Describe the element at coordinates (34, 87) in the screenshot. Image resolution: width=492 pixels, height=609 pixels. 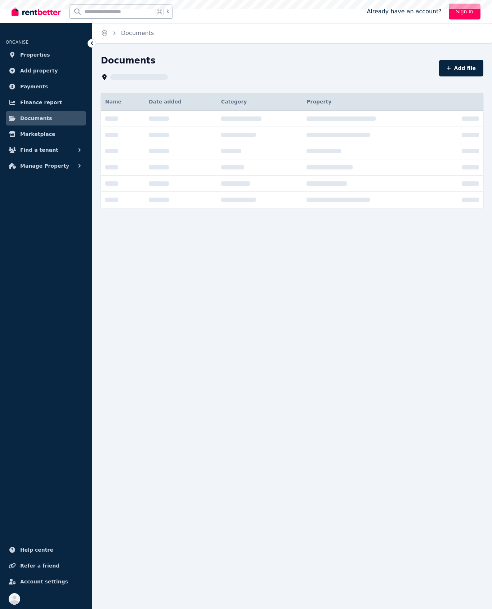
I see `span: Payments` at that location.